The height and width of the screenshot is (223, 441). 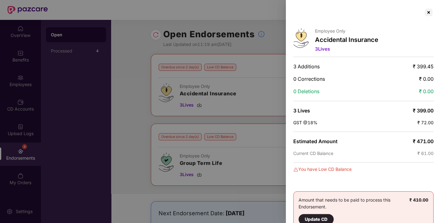 I want to click on span: ₹ 72.00, so click(x=425, y=122).